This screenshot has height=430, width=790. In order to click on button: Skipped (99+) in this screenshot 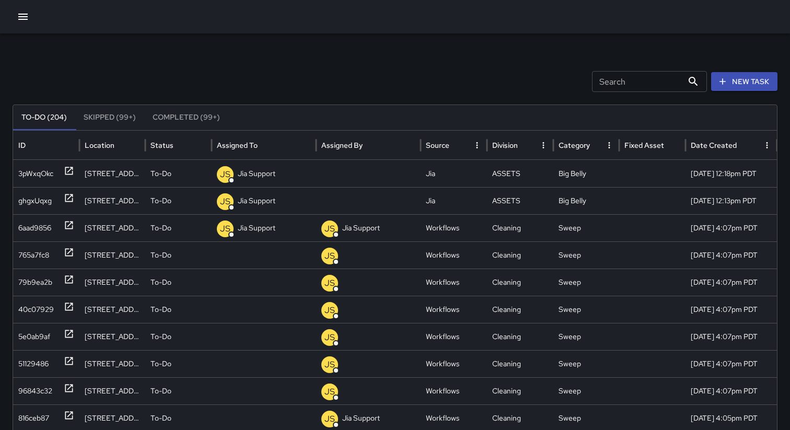, I will do `click(110, 117)`.